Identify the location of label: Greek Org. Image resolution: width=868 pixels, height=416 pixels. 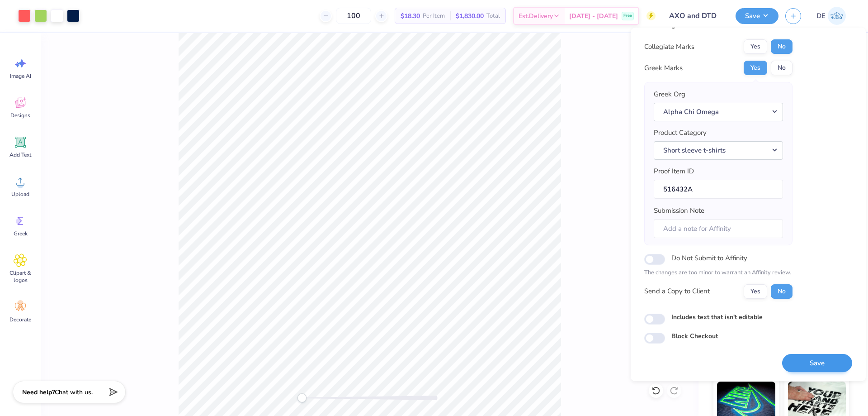
(669, 94).